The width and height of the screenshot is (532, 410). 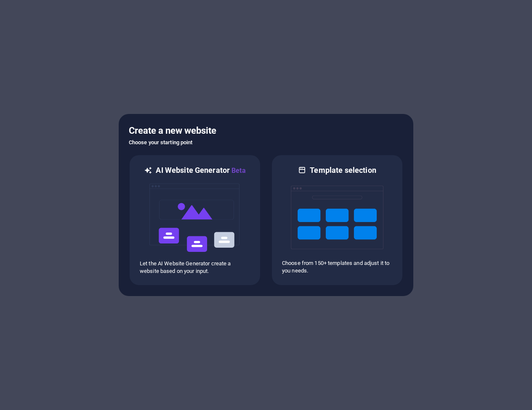 I want to click on h6: AI Website Generator, so click(x=200, y=170).